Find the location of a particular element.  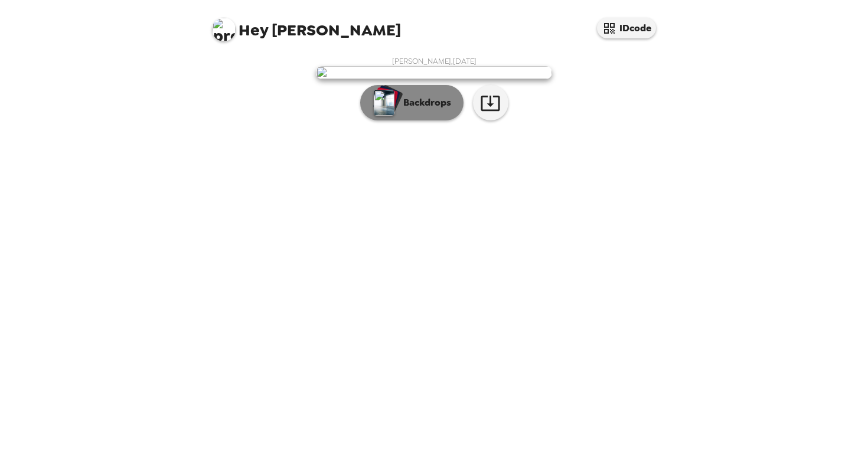

img: user is located at coordinates (434, 73).